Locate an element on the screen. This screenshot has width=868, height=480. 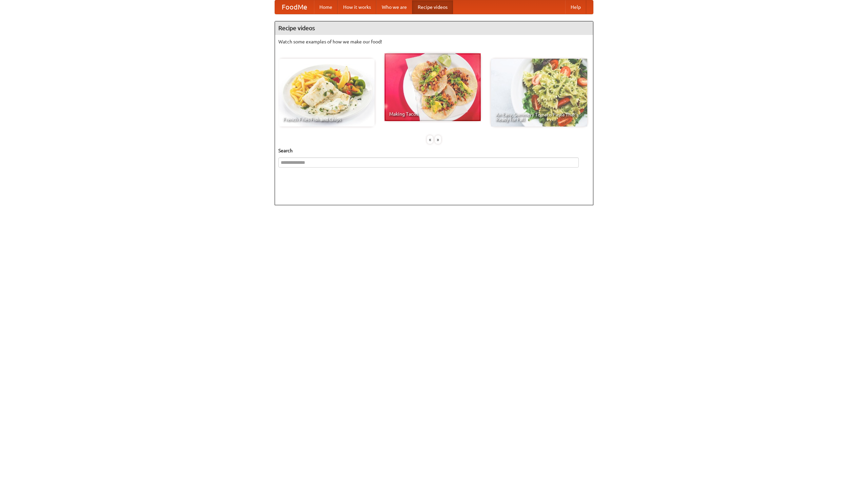
h4: Recipe videos is located at coordinates (434, 28).